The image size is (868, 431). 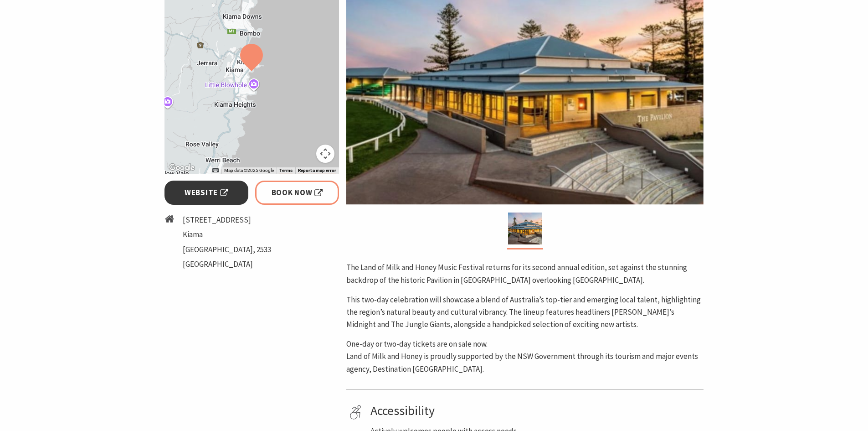 What do you see at coordinates (525, 273) in the screenshot?
I see `p: The Land of Milk and Honey Music Festival returns for its second annual edition, set against the ...` at bounding box center [525, 273].